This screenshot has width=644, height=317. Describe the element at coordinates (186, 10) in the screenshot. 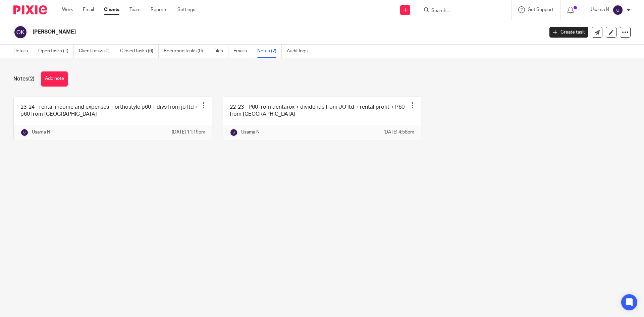

I see `a: Settings` at that location.